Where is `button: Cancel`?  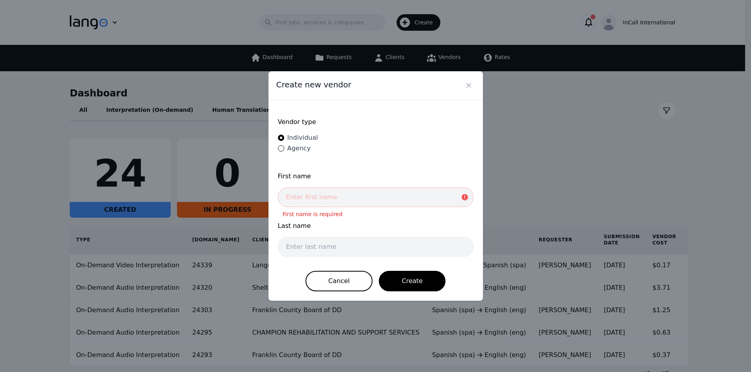 button: Cancel is located at coordinates (339, 281).